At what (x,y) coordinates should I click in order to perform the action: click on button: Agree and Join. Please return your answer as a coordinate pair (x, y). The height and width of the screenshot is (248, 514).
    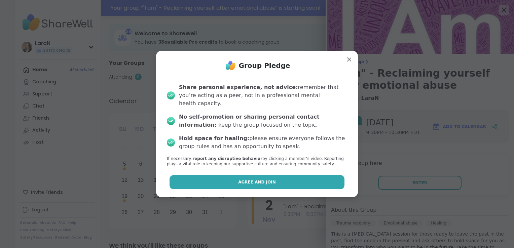
    Looking at the image, I should click on (257, 182).